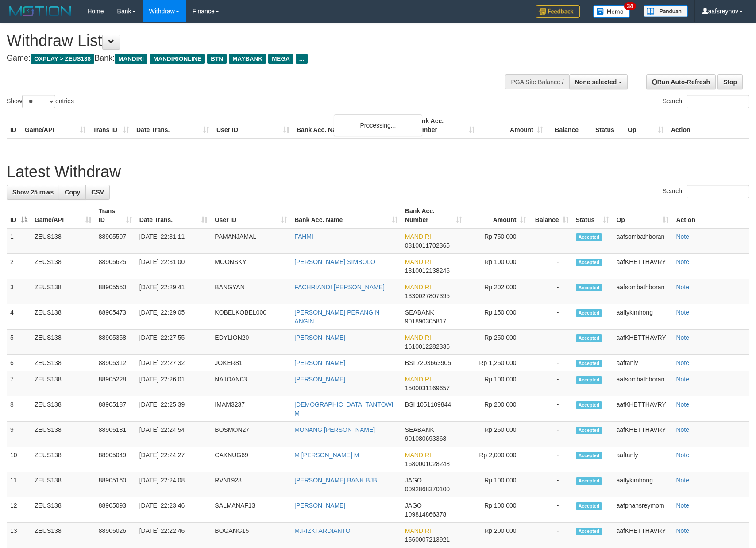  I want to click on span: Copy 1500031169657 to clipboard, so click(428, 388).